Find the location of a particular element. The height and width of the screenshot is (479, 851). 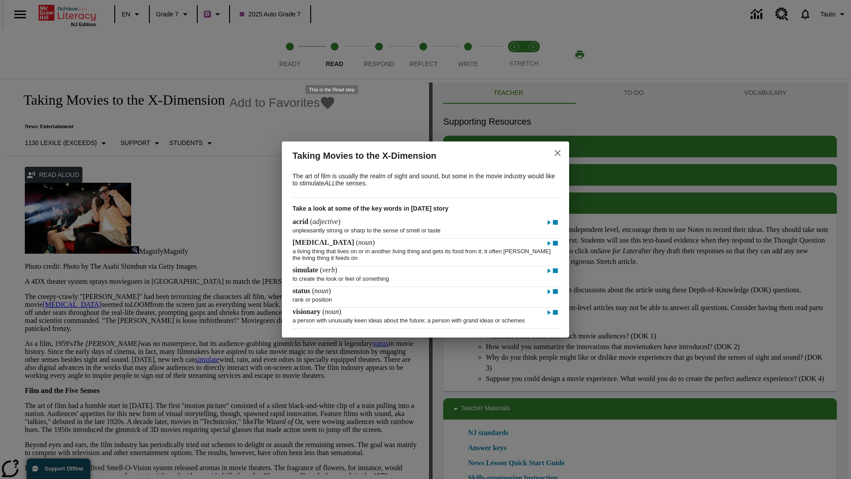

h2: Taking Movies to the X-Dimension is located at coordinates (412, 156).